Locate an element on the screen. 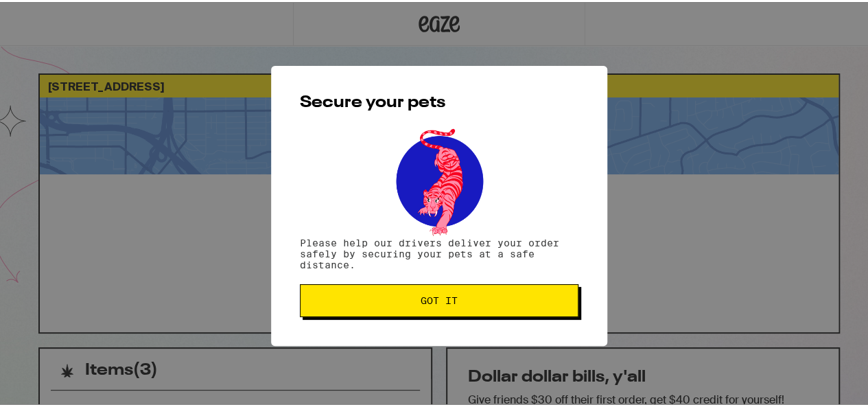 The width and height of the screenshot is (868, 407). span: Hi. Need any help? is located at coordinates (54, 15).